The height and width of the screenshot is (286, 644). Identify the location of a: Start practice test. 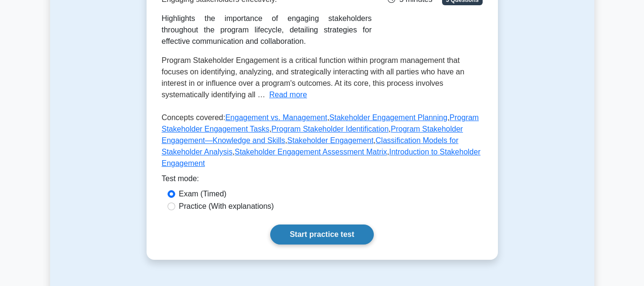
(322, 234).